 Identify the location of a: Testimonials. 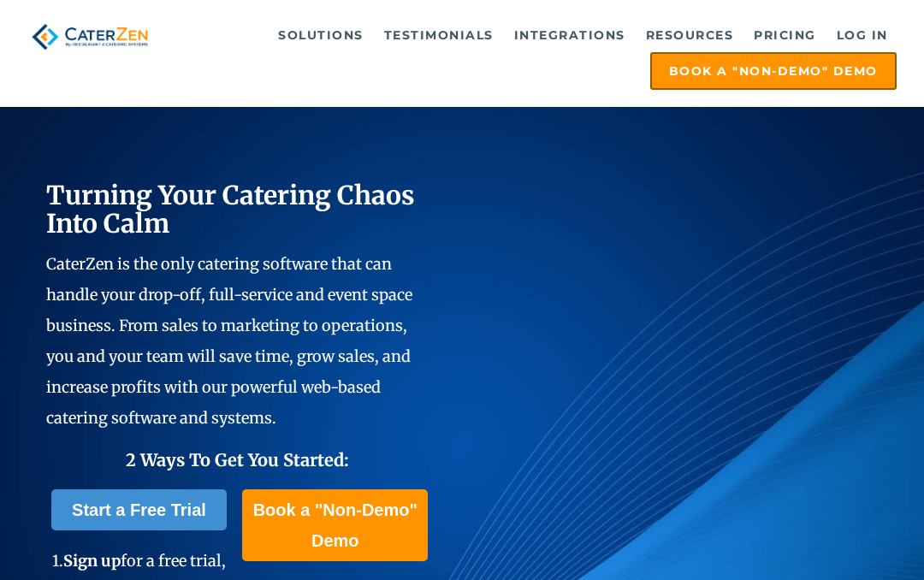
(439, 35).